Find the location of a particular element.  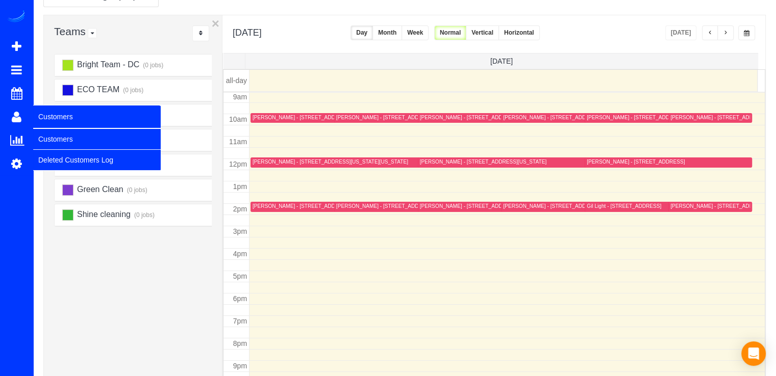

span: all-day is located at coordinates (236, 81).